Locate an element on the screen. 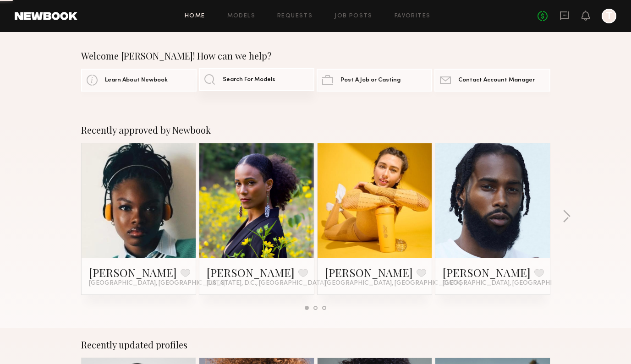  a: Requests is located at coordinates (295, 16).